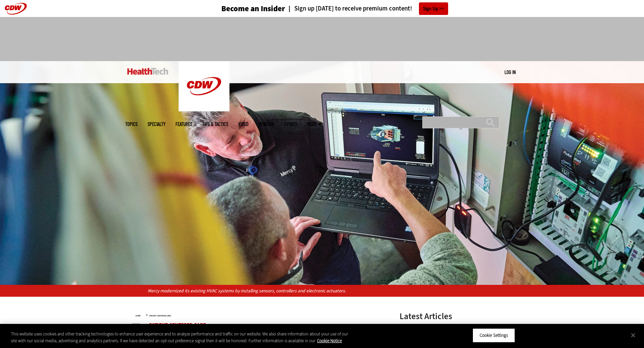 The image size is (644, 348). What do you see at coordinates (138, 316) in the screenshot?
I see `a: Home` at bounding box center [138, 316].